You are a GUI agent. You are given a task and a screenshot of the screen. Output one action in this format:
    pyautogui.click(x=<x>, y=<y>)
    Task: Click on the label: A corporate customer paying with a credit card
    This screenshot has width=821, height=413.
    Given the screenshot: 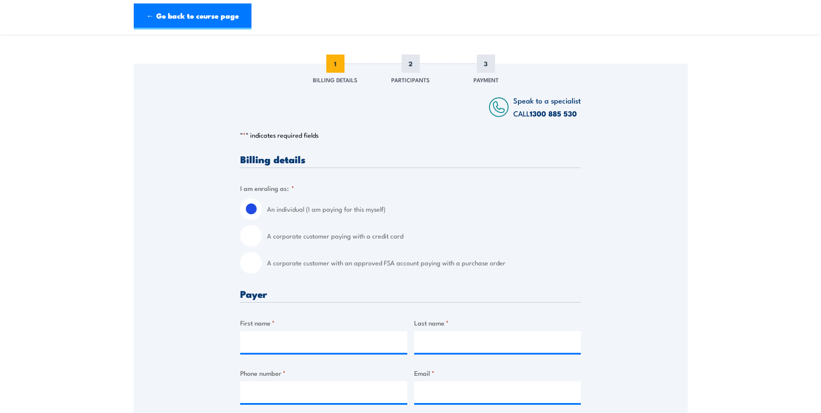 What is the action you would take?
    pyautogui.click(x=424, y=236)
    